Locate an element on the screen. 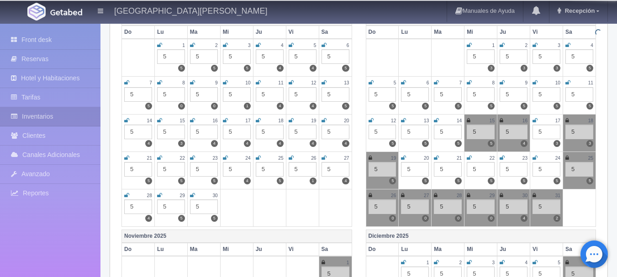  img: Getabed is located at coordinates (66, 12).